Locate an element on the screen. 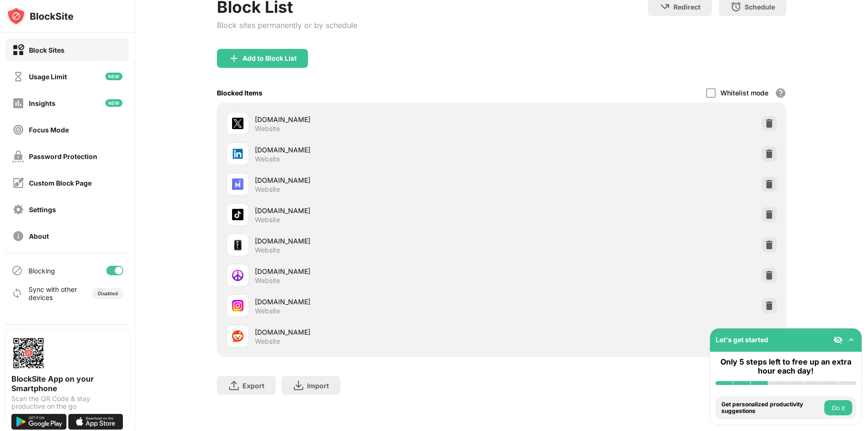 The height and width of the screenshot is (431, 868). img: omni-setup-toggle.svg is located at coordinates (851, 340).